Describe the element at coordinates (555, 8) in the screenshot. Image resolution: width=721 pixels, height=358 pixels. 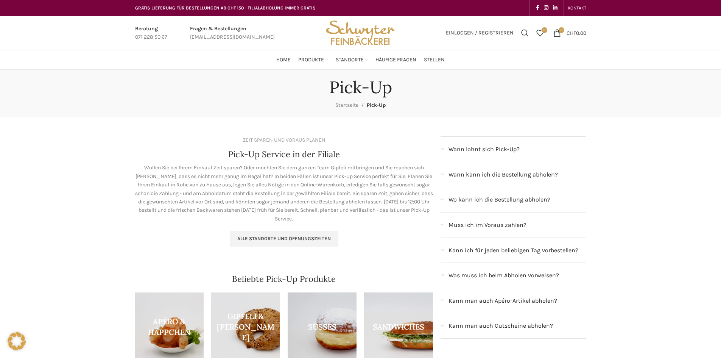
I see `a: Linkedin social link` at that location.